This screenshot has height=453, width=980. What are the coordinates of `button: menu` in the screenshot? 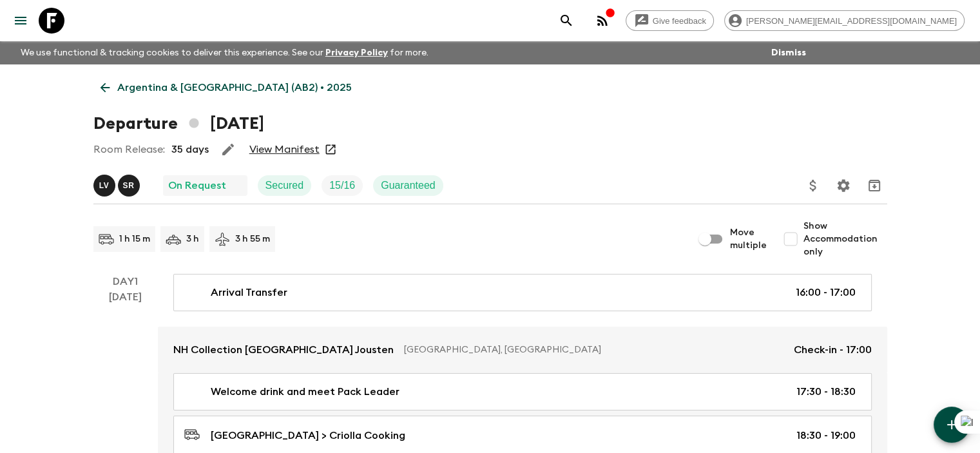 It's located at (20, 20).